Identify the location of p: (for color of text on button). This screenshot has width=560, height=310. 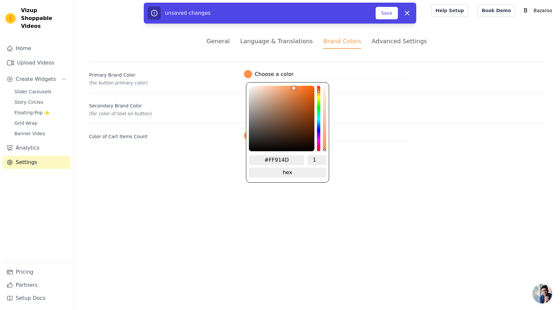
(163, 114).